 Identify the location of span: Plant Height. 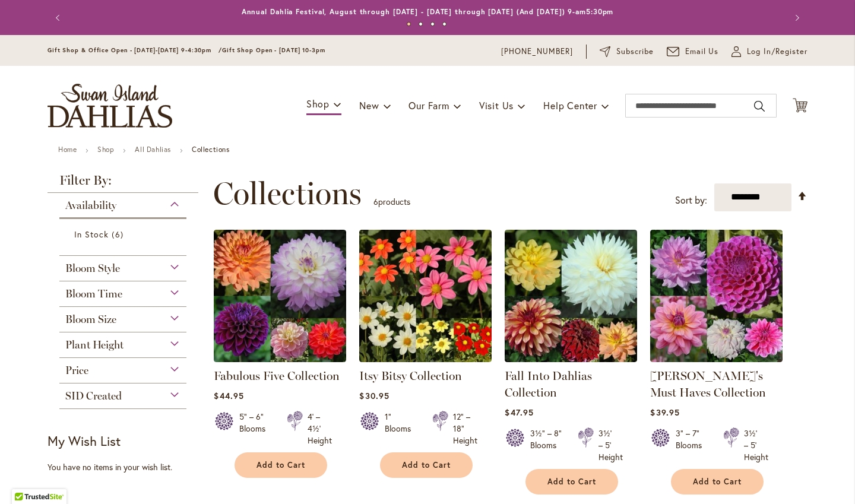
(95, 345).